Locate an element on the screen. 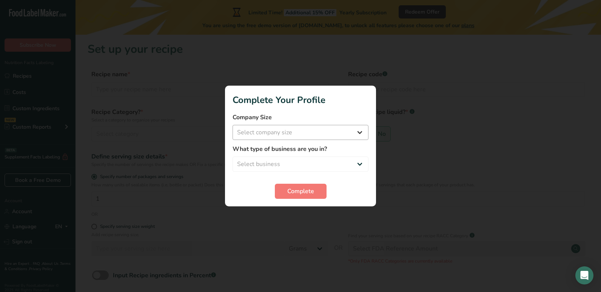 The width and height of the screenshot is (601, 292). label: What type of business are you in? is located at coordinates (300, 149).